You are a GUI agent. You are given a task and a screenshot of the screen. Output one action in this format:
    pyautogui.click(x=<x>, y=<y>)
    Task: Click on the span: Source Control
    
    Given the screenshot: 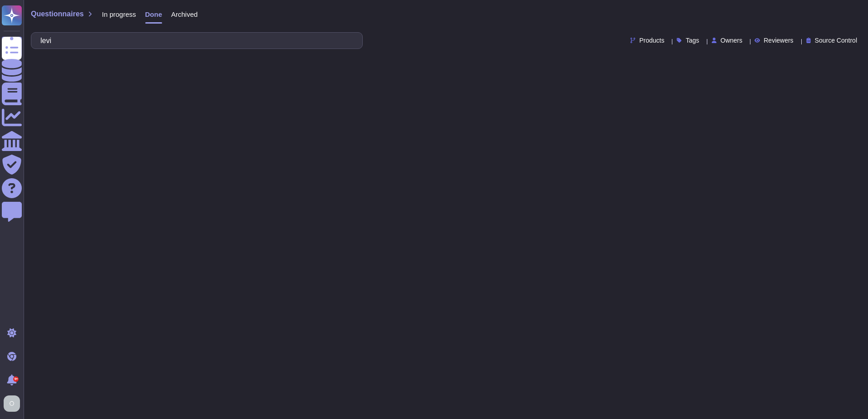 What is the action you would take?
    pyautogui.click(x=836, y=40)
    